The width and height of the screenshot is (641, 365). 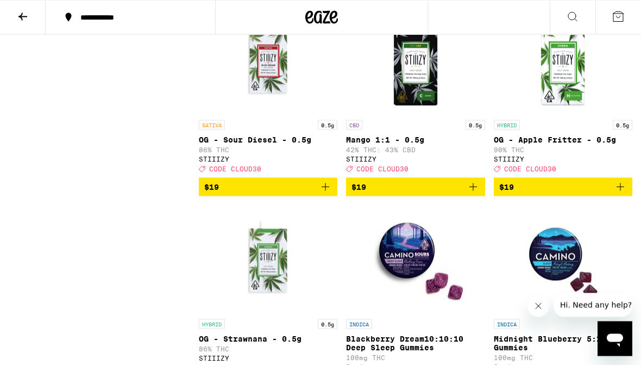 I want to click on p: Midnight Blueberry 5:1 Sleep Gummies, so click(x=563, y=343).